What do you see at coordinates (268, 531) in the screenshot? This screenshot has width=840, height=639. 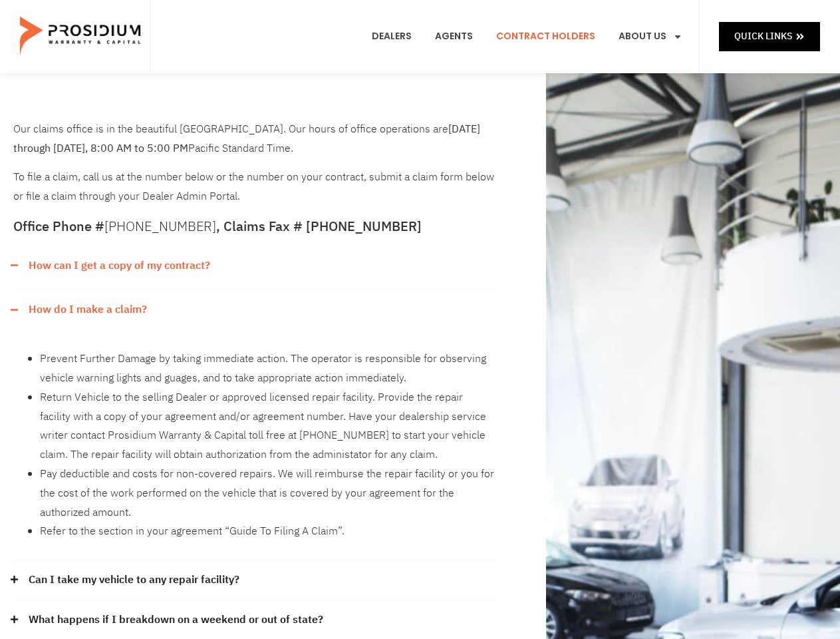 I see `li: Refer to the section in your agreement “Guide To Filing A Claim”.` at bounding box center [268, 531].